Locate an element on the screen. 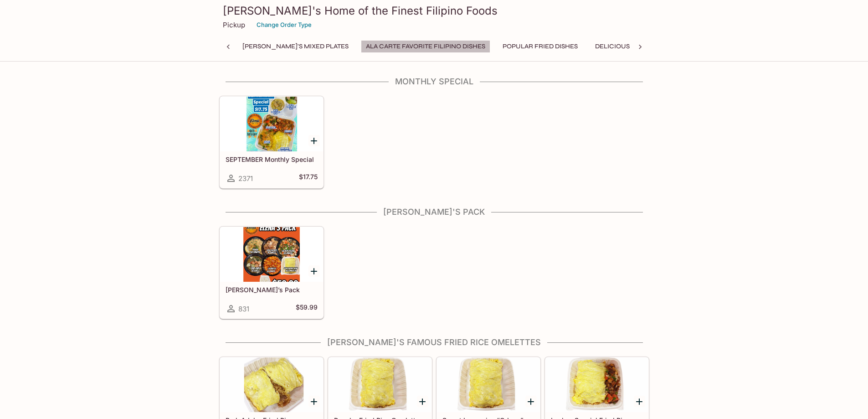  button: Ala Carte Favorite Filipino Dishes is located at coordinates (425, 47).